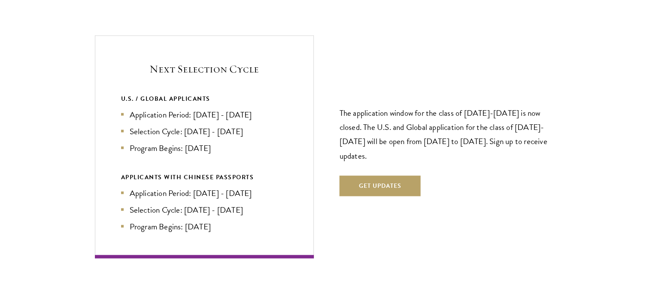 This screenshot has height=298, width=653. Describe the element at coordinates (204, 69) in the screenshot. I see `h5: Next Selection Cycle` at that location.